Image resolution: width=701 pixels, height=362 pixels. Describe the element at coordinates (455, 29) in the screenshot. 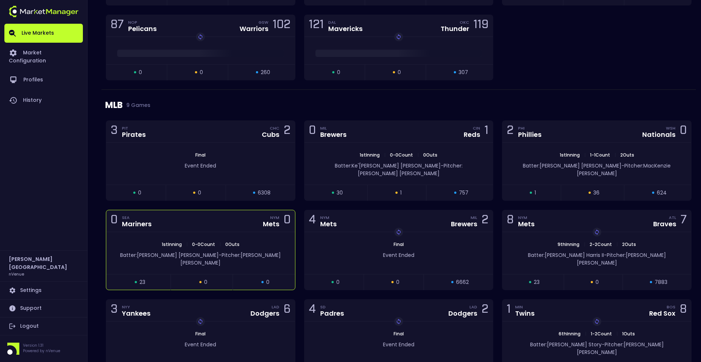

I see `div: Thunder` at that location.